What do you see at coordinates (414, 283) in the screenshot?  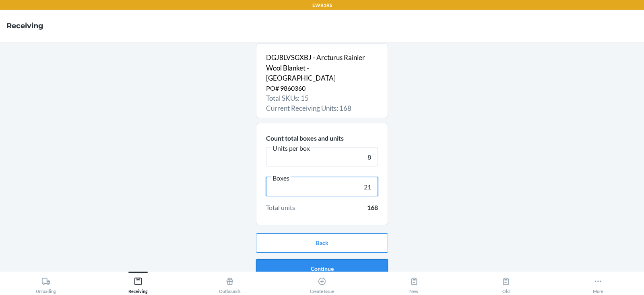 I see `button: New` at bounding box center [414, 283].